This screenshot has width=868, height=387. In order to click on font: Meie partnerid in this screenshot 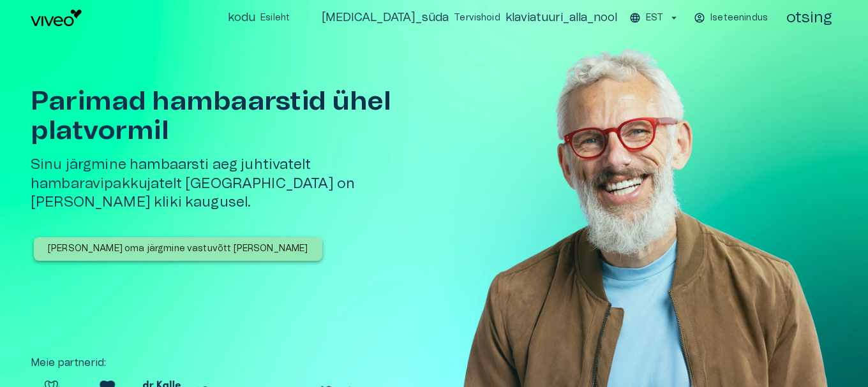, I will do `click(67, 363)`.